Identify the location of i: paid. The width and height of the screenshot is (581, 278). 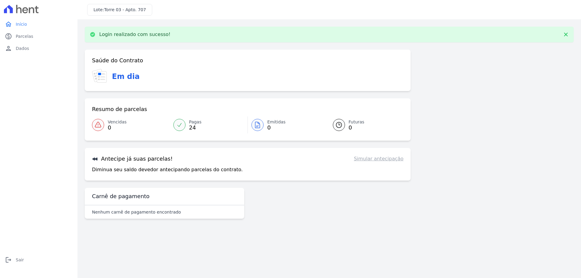
(8, 36).